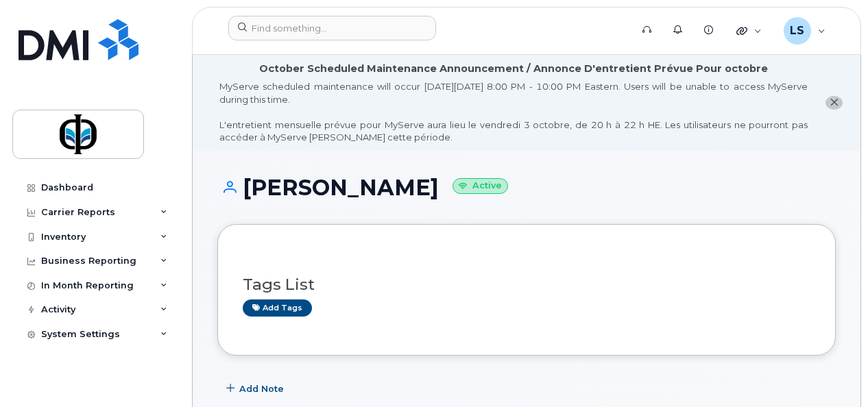 This screenshot has width=868, height=407. What do you see at coordinates (261, 389) in the screenshot?
I see `span: Add Note` at bounding box center [261, 389].